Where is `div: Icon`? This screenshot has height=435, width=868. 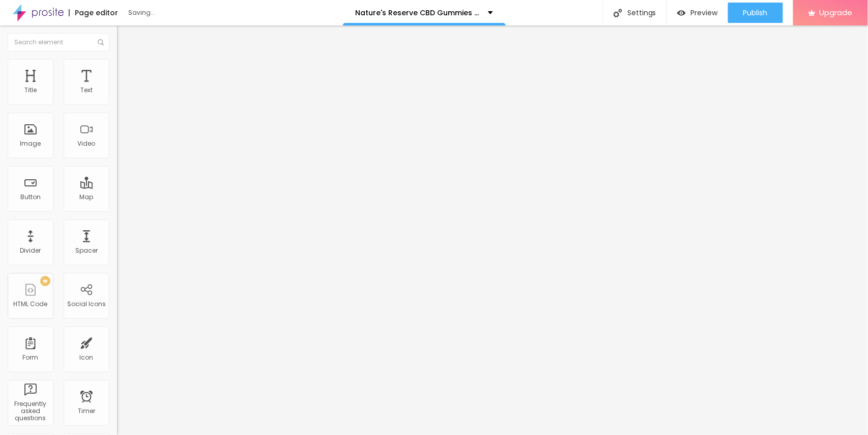 div: Icon is located at coordinates (86, 358).